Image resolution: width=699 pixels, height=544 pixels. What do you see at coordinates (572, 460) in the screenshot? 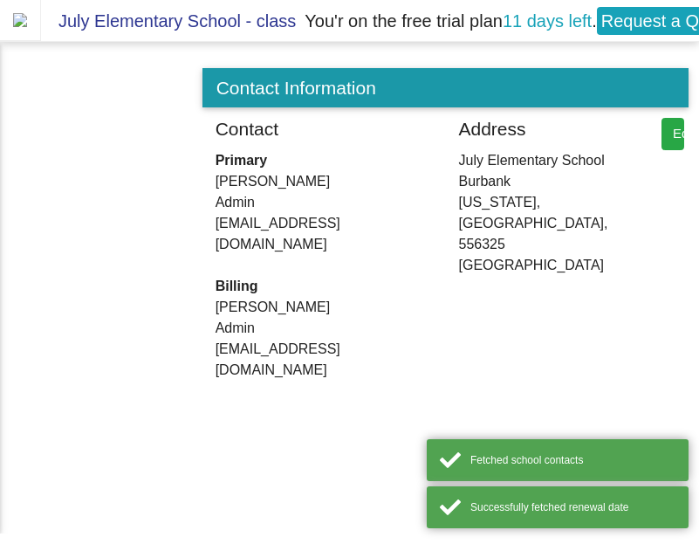
I see `div: Fetched school contacts` at bounding box center [572, 460].